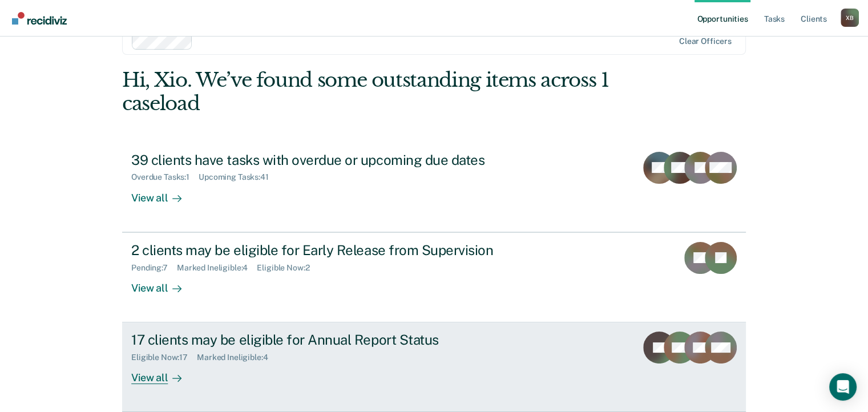  What do you see at coordinates (705, 41) in the screenshot?
I see `div: Clear officers` at bounding box center [705, 41].